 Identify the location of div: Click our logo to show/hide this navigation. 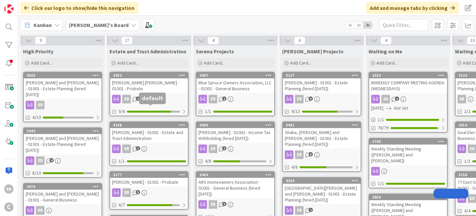
(79, 8).